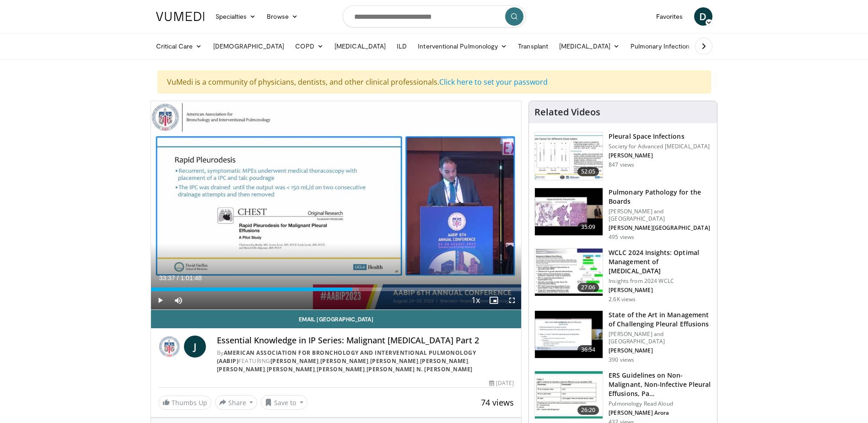  I want to click on p: 847 views, so click(621, 165).